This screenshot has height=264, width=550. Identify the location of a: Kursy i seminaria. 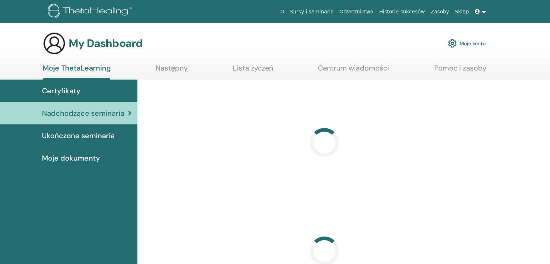
(311, 12).